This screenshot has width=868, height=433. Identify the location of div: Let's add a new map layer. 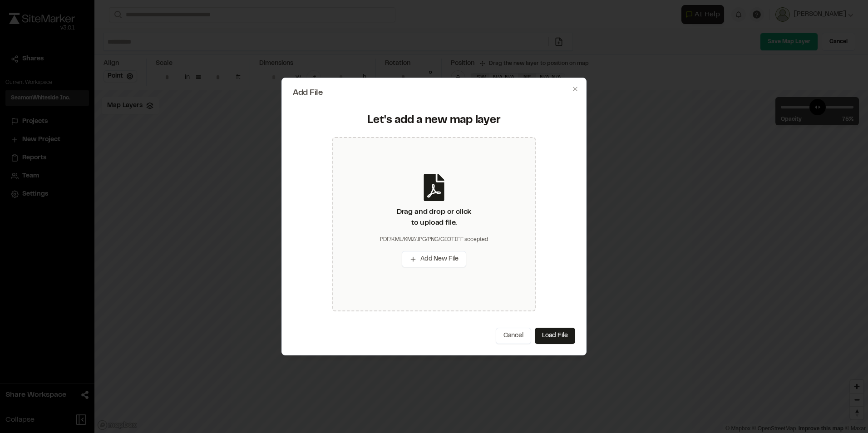
(434, 121).